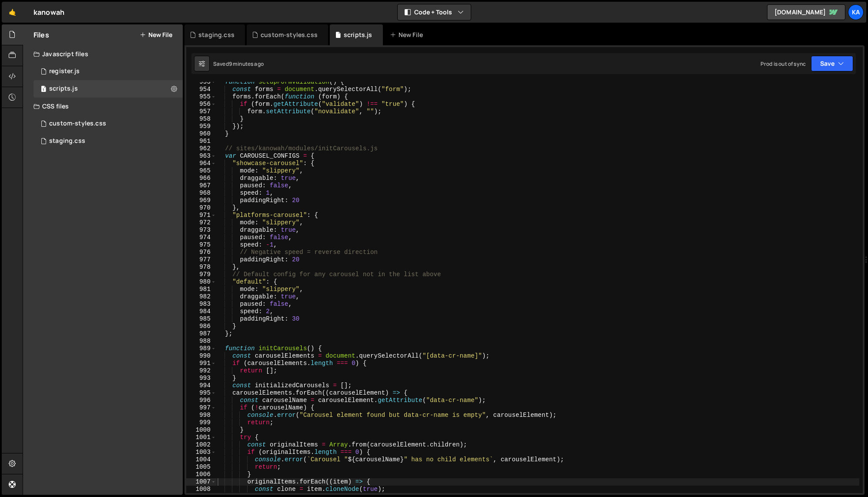  I want to click on div: 1008, so click(201, 489).